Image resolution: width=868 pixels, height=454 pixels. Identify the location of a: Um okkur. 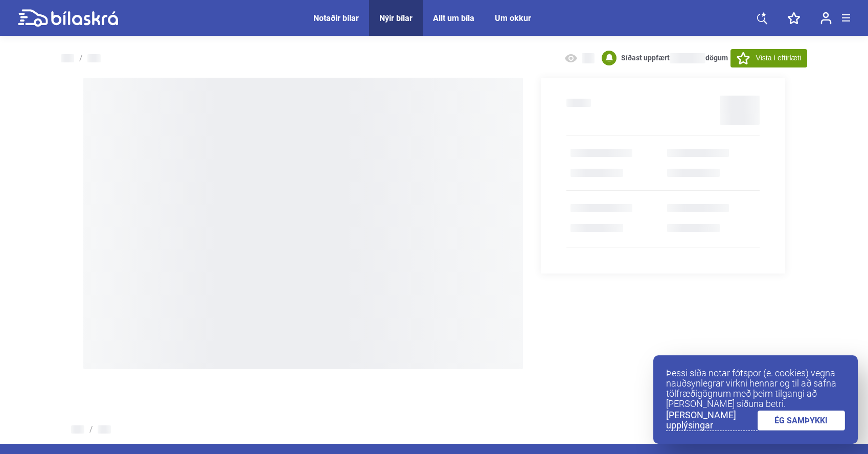
(513, 18).